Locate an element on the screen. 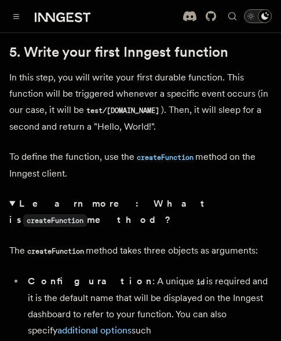 The image size is (281, 341). code: id is located at coordinates (200, 282).